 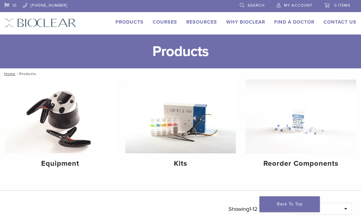 What do you see at coordinates (290, 204) in the screenshot?
I see `a: Back To Top` at bounding box center [290, 204].